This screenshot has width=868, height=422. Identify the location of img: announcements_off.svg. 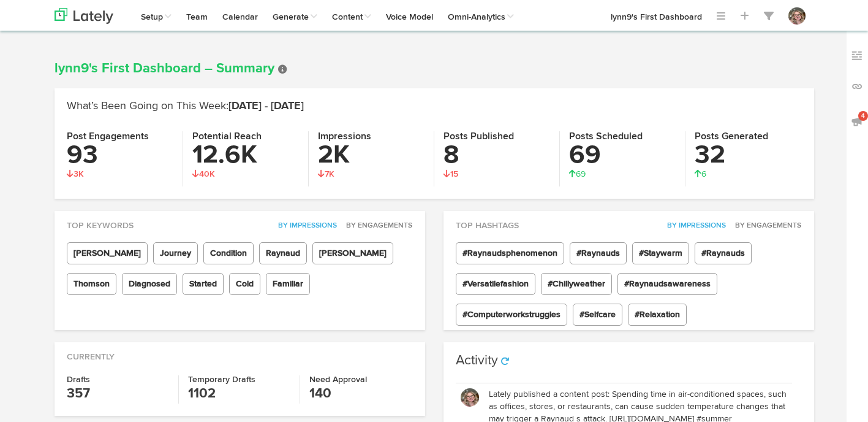
(857, 121).